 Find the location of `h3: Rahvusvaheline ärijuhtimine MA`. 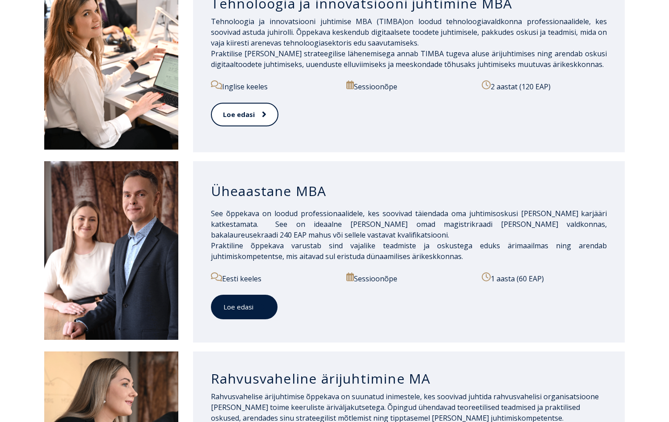

h3: Rahvusvaheline ärijuhtimine MA is located at coordinates (409, 379).